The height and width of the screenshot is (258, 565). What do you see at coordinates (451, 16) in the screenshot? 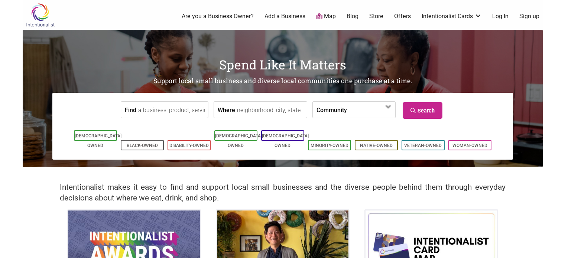
I see `li: Intentionalist Cards` at bounding box center [451, 16].